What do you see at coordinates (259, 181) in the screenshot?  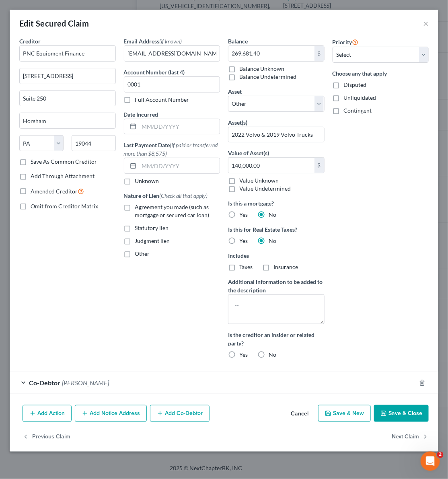 I see `label: Value Unknown` at bounding box center [259, 181].